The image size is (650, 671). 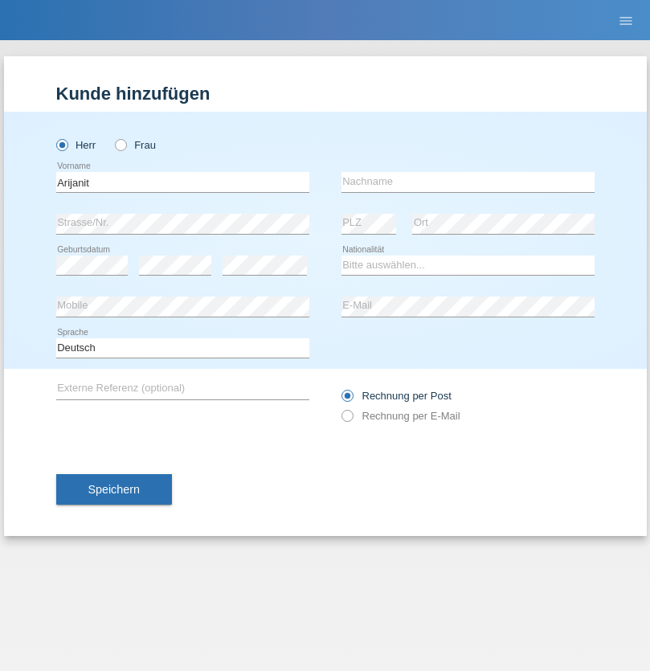 I want to click on button: Speichern, so click(x=114, y=490).